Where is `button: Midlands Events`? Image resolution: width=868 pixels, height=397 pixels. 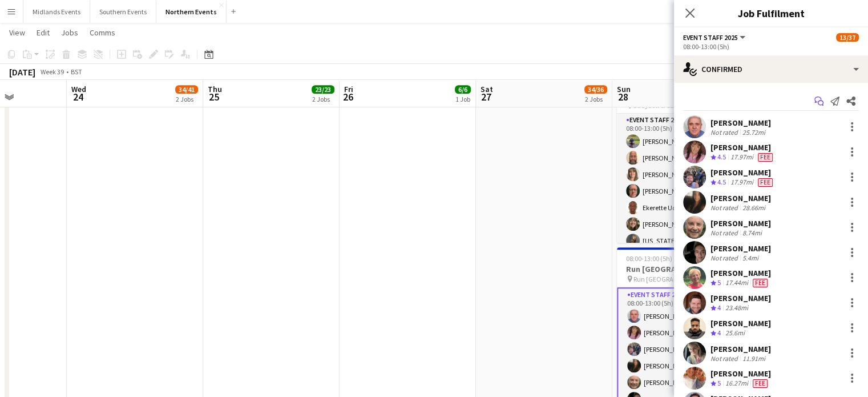
button: Midlands Events is located at coordinates (57, 11).